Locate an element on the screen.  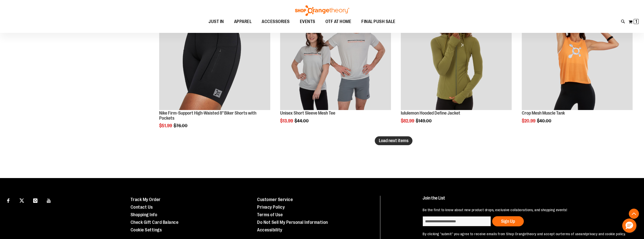
a: privacy and cookie policy. is located at coordinates (606, 234).